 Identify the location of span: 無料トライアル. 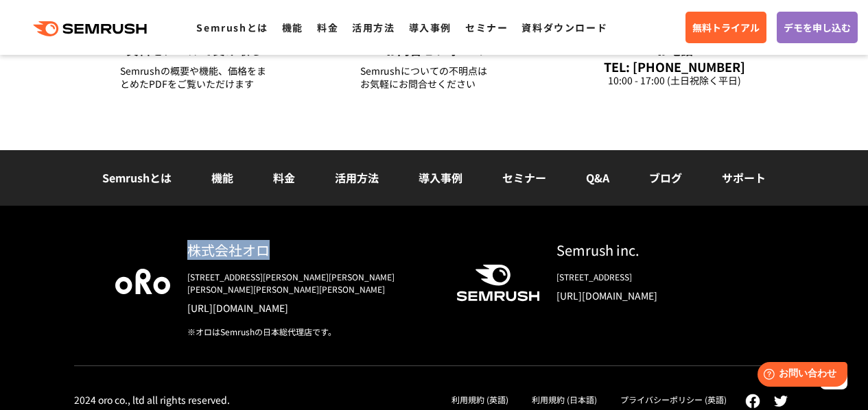
(726, 28).